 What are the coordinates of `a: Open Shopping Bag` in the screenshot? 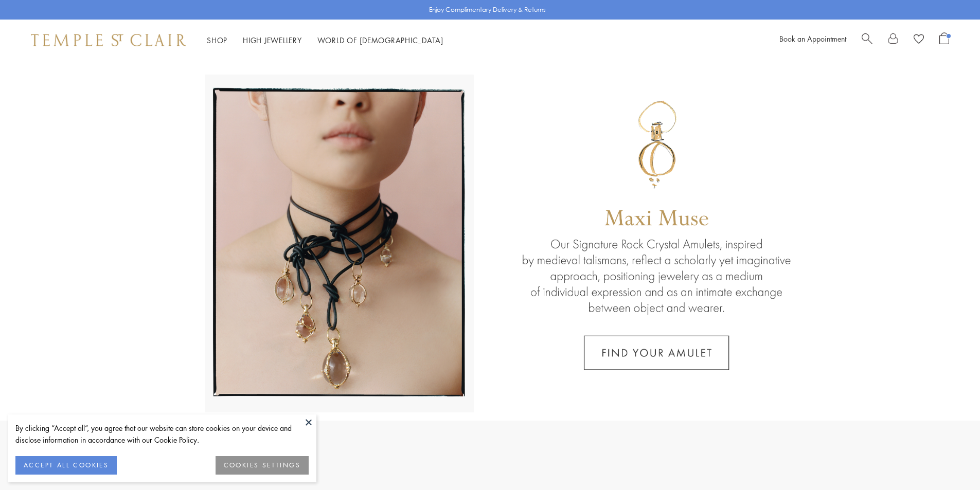 It's located at (944, 40).